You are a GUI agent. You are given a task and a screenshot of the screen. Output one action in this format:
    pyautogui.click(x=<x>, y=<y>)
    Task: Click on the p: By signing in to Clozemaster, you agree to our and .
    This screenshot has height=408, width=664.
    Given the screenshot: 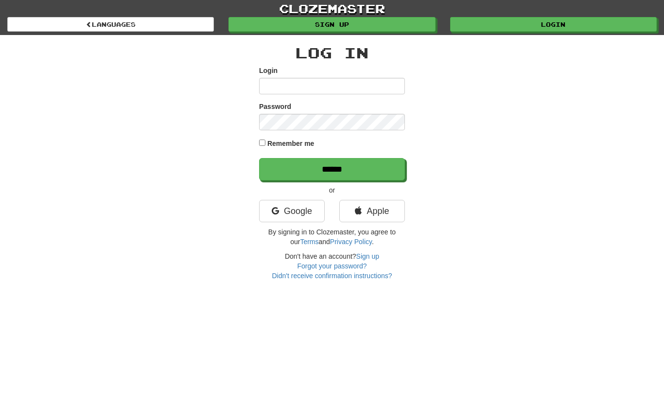 What is the action you would take?
    pyautogui.click(x=332, y=237)
    